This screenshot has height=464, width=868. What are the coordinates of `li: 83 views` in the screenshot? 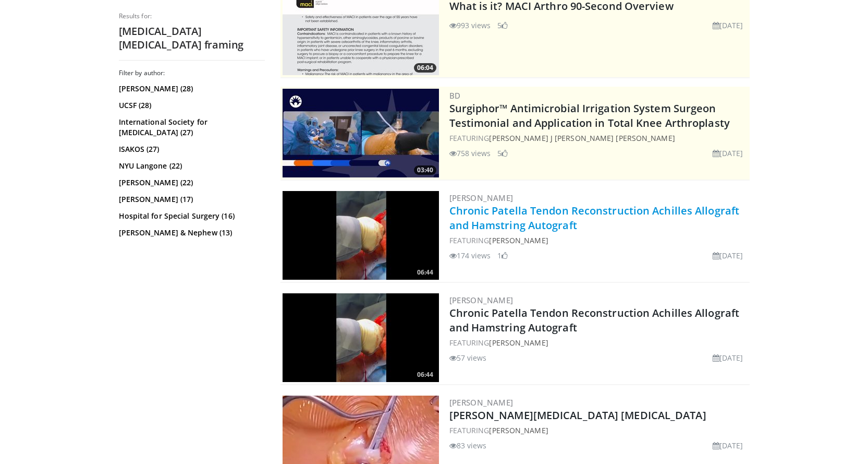 It's located at (468, 445).